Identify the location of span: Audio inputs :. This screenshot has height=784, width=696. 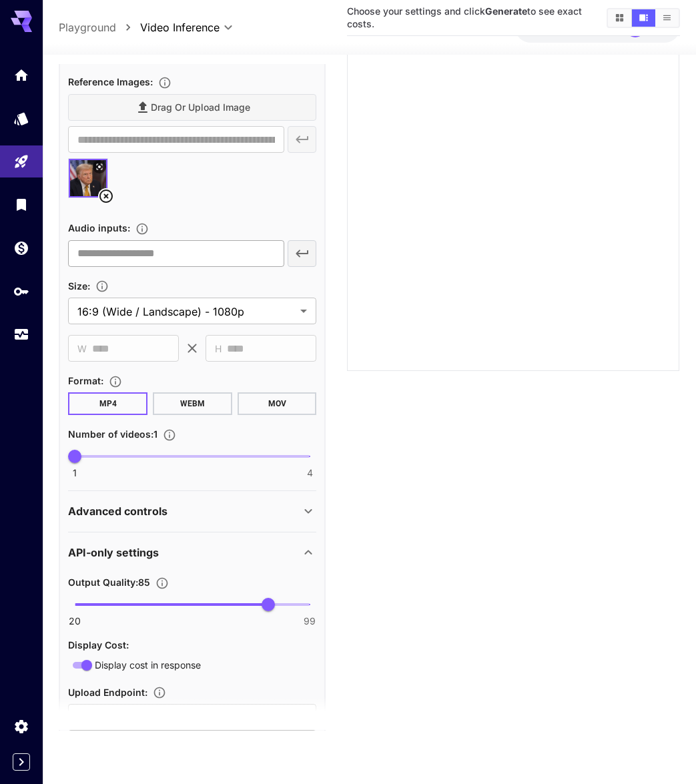
(99, 228).